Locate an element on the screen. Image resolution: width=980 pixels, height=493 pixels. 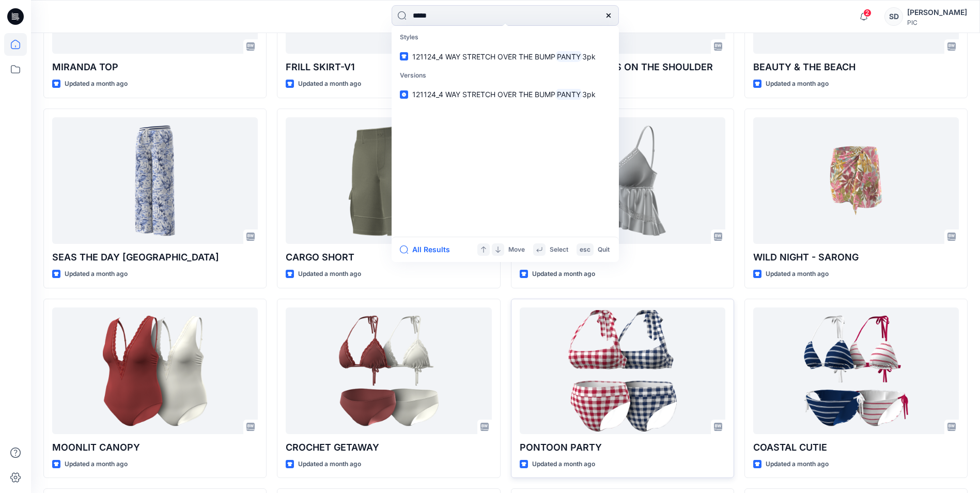
p: BEAUTY & THE BEACH is located at coordinates (856, 67).